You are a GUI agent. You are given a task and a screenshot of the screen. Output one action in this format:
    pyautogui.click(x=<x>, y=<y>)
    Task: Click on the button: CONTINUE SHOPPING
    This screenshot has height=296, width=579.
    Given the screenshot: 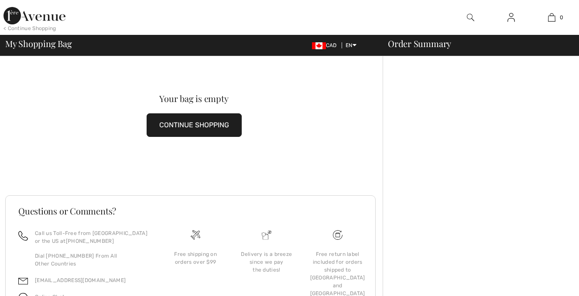 What is the action you would take?
    pyautogui.click(x=194, y=125)
    